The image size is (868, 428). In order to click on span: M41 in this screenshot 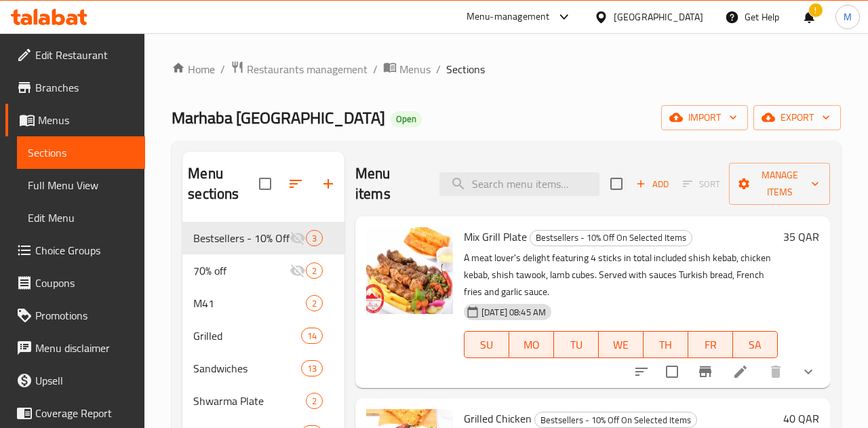, I will do `click(250, 303)`.